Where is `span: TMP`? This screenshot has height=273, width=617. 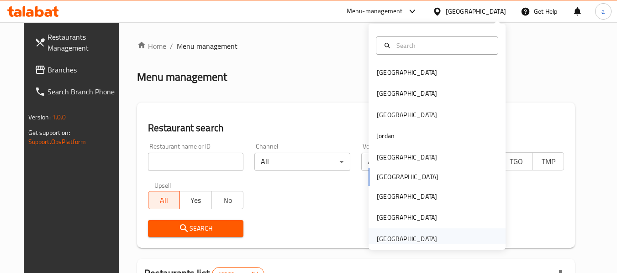
span: TMP is located at coordinates (548, 162).